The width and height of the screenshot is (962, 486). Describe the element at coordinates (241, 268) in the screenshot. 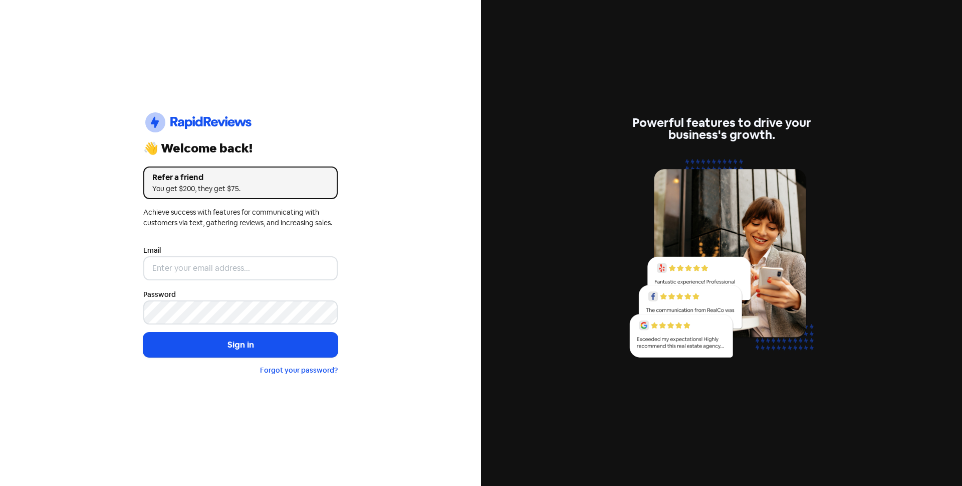

I see `input: Enter your email address...` at that location.